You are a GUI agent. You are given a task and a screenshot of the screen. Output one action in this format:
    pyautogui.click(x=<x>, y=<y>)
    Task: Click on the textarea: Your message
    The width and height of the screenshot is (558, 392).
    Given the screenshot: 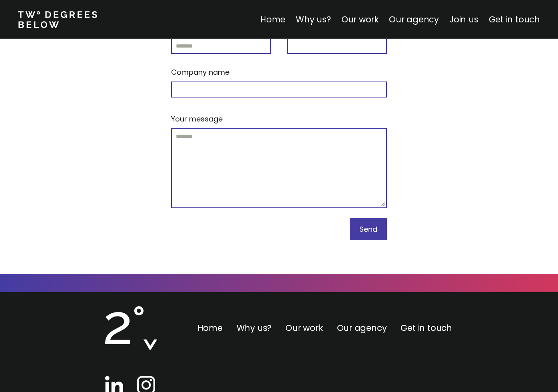 What is the action you would take?
    pyautogui.click(x=279, y=168)
    